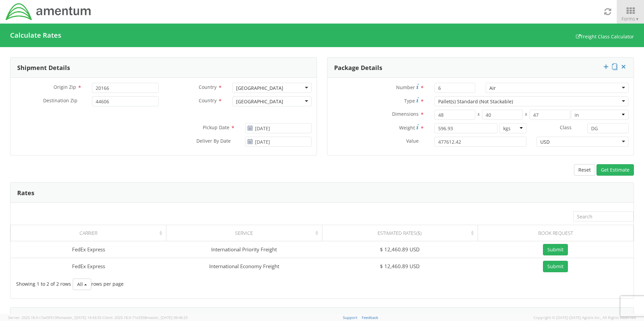  What do you see at coordinates (605, 36) in the screenshot?
I see `a: Freight Class Calculator` at bounding box center [605, 36].